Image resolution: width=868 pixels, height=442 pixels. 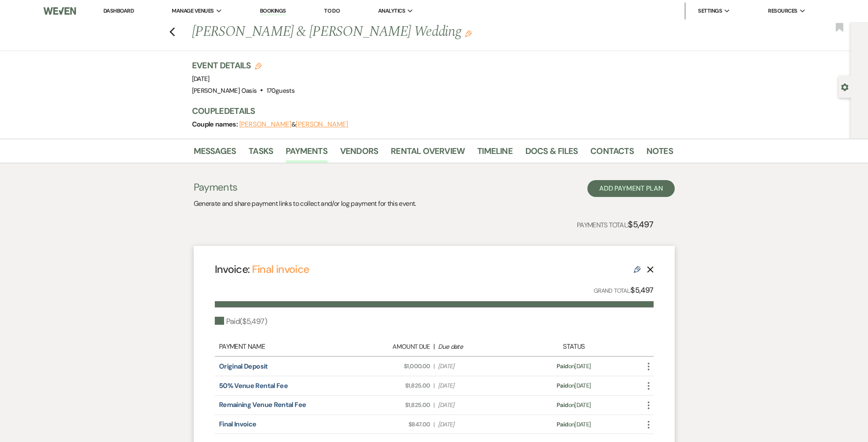 I want to click on a: Remaining Venue Rental Fee, so click(x=262, y=405).